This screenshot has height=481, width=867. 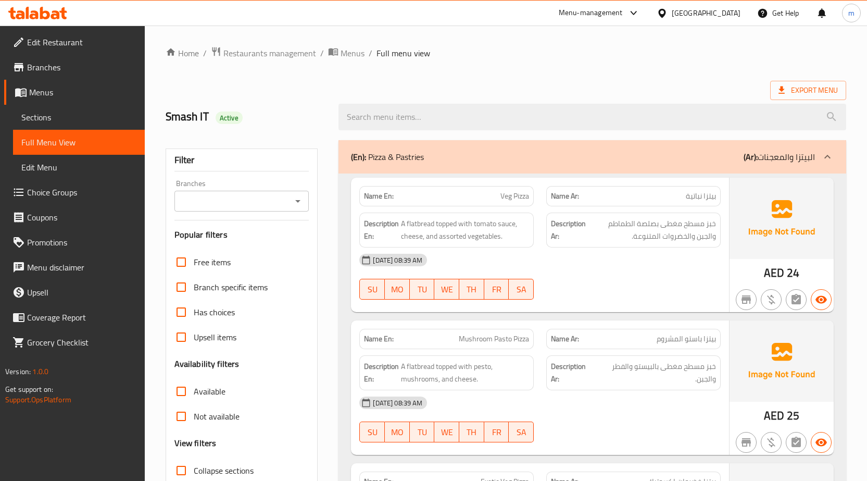 I want to click on h3: Availability filters, so click(x=207, y=363).